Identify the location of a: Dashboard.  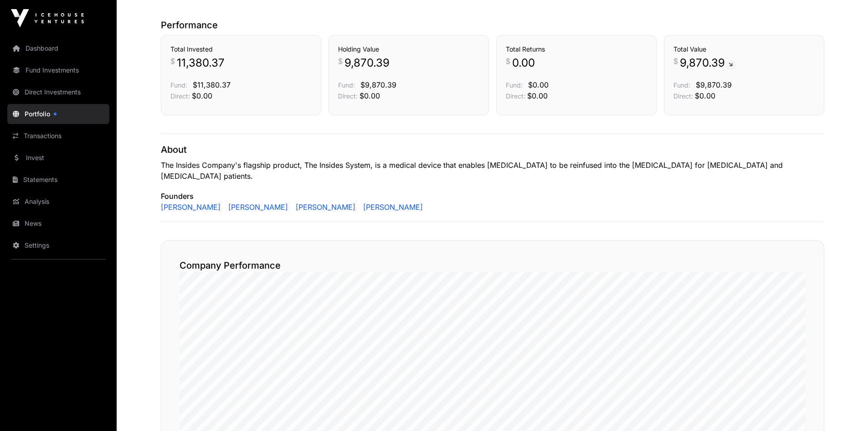
(58, 48).